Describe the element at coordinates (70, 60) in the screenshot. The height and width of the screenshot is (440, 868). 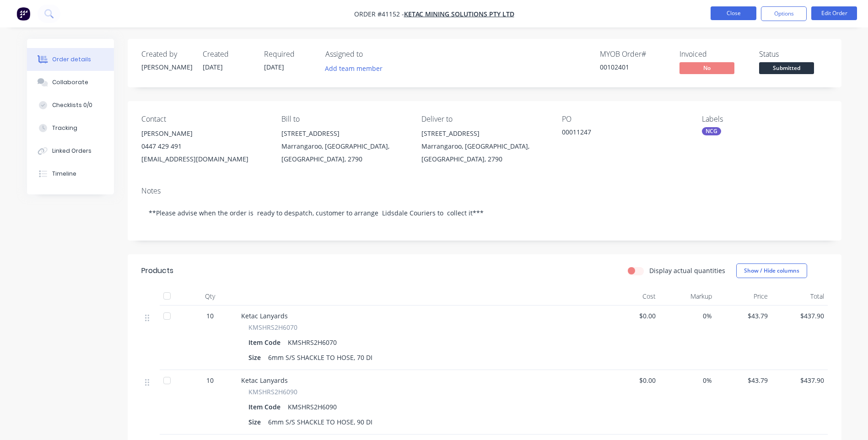
I see `button: Order details` at that location.